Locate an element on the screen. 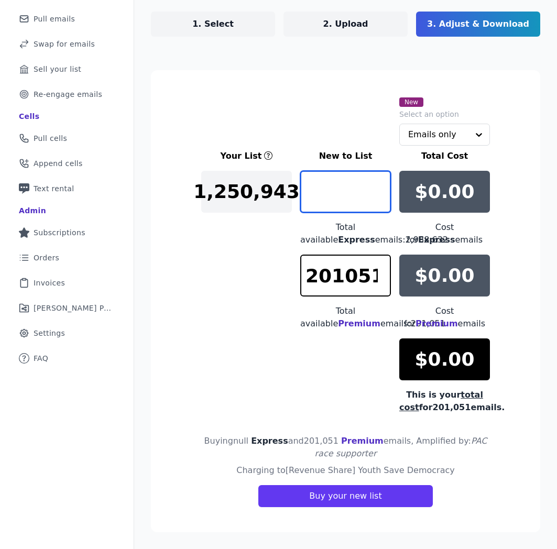 The image size is (557, 549). span: Settings is located at coordinates (49, 333).